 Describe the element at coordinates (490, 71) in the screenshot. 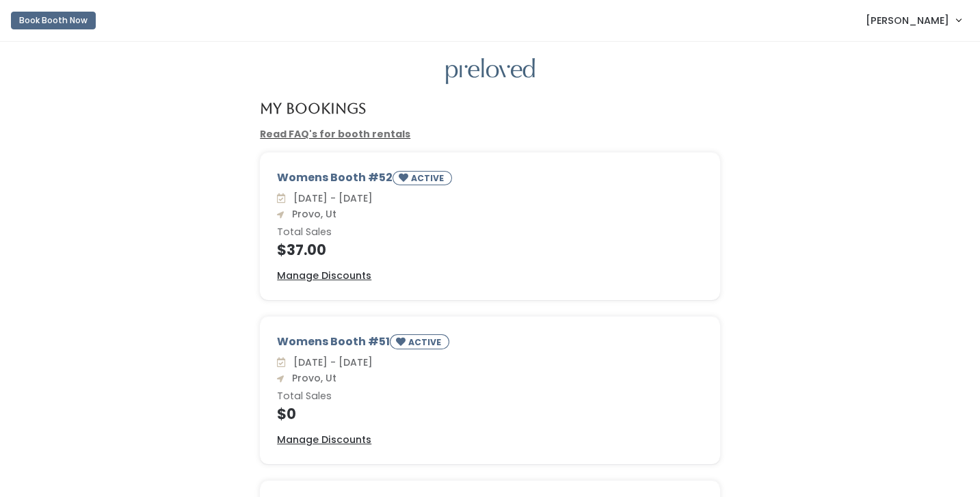

I see `img: preloved logo` at that location.